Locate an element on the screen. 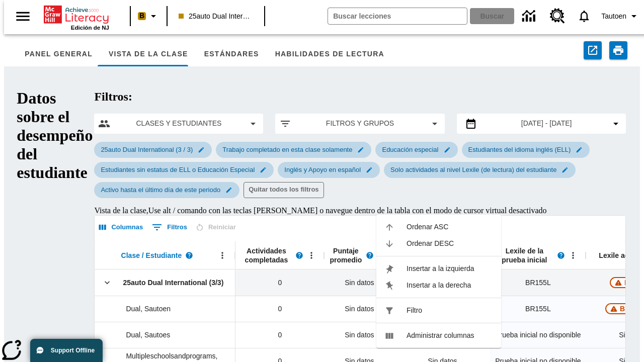 This screenshot has height=362, width=644. span: Dual, Sautoes is located at coordinates (148, 335).